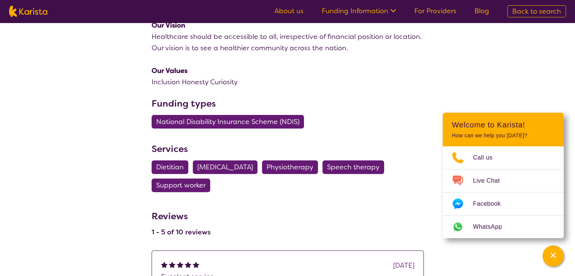  I want to click on a: National Disability Insurance Scheme (NDIS), so click(230, 122).